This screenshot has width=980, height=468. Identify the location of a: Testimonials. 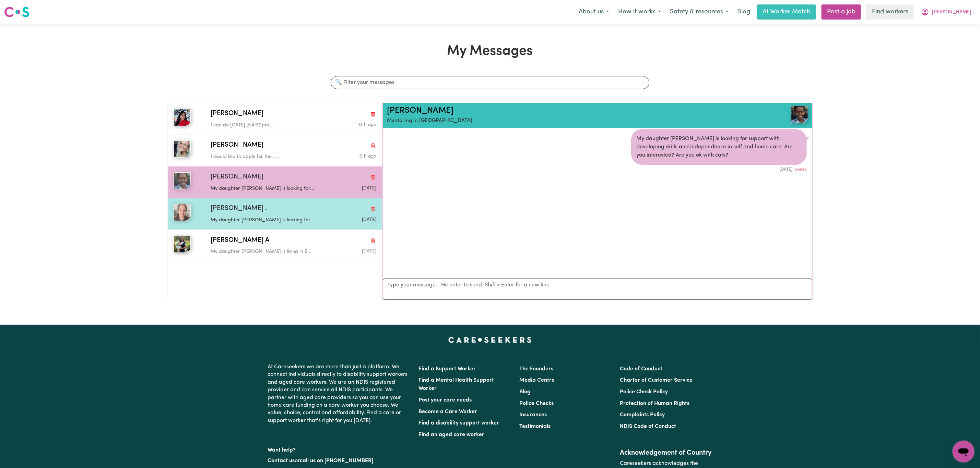
(534, 427).